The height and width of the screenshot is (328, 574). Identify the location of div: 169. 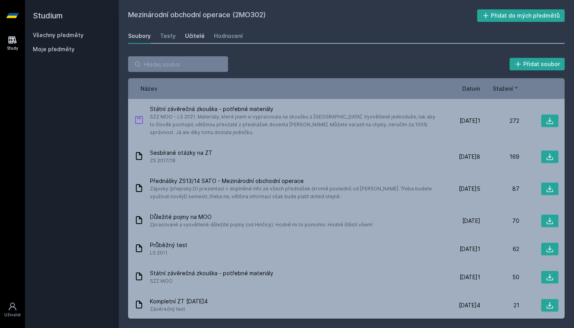
(500, 157).